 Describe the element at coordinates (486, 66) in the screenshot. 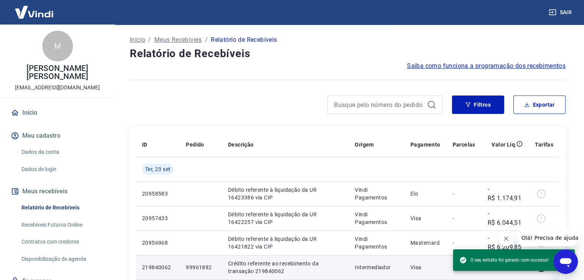

I see `a: Saiba como funciona a programação dos recebimentos` at that location.